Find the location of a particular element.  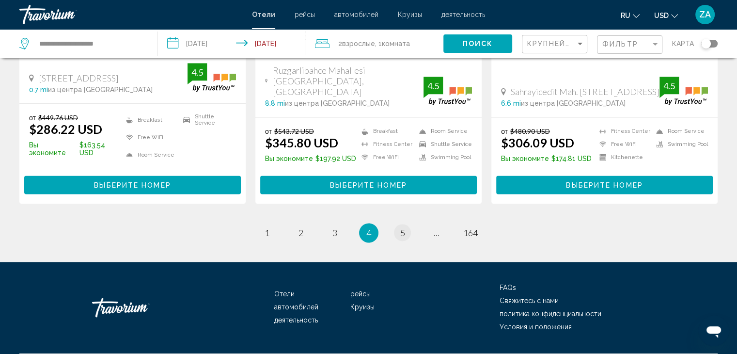

a: Условия и положения is located at coordinates (536, 327).